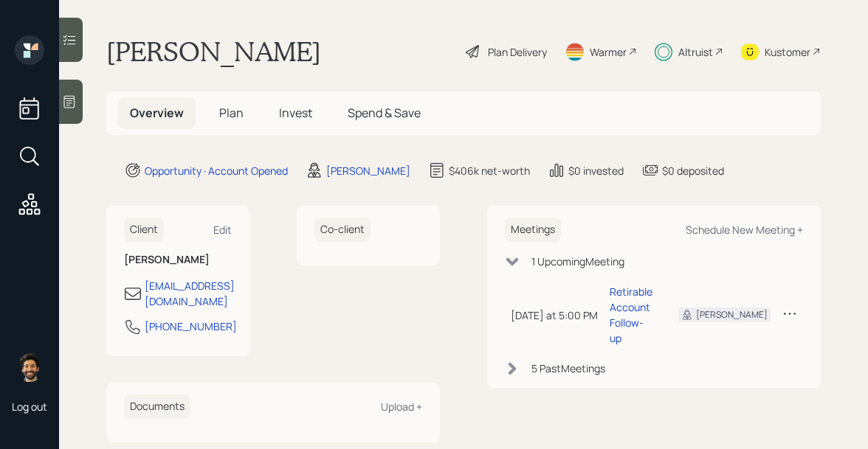 The height and width of the screenshot is (449, 868). Describe the element at coordinates (383, 113) in the screenshot. I see `span: Spend & Save` at that location.